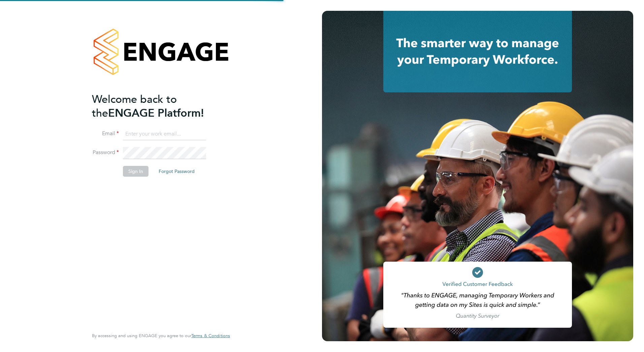  I want to click on button: Sign In, so click(136, 171).